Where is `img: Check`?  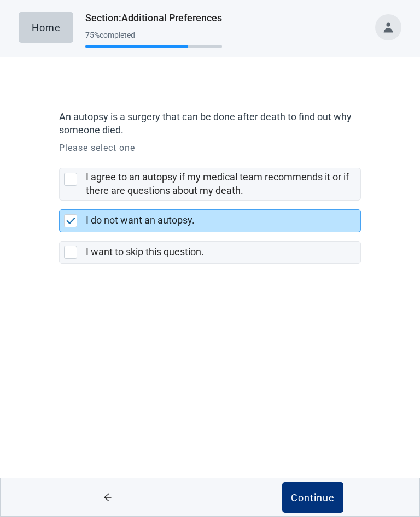 img: Check is located at coordinates (71, 221).